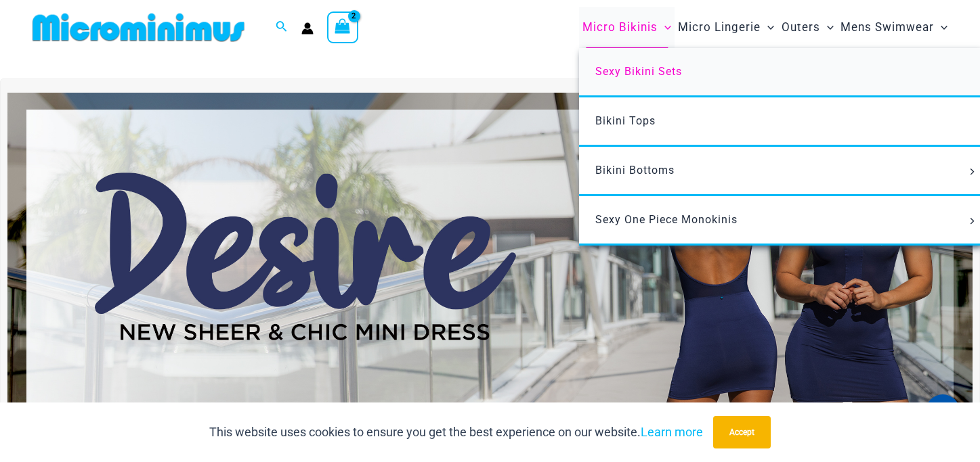  Describe the element at coordinates (620, 27) in the screenshot. I see `span: Micro Bikinis` at that location.